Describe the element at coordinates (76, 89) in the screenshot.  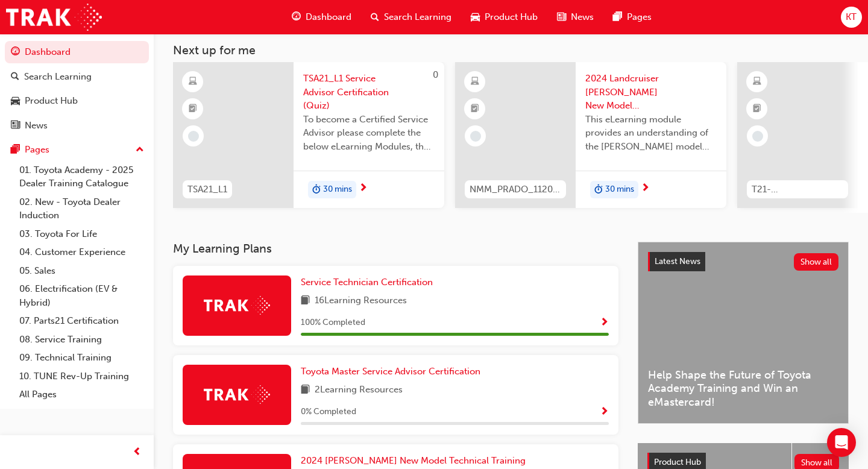
I see `button: DashboardSearch LearningProduct HubNews` at that location.